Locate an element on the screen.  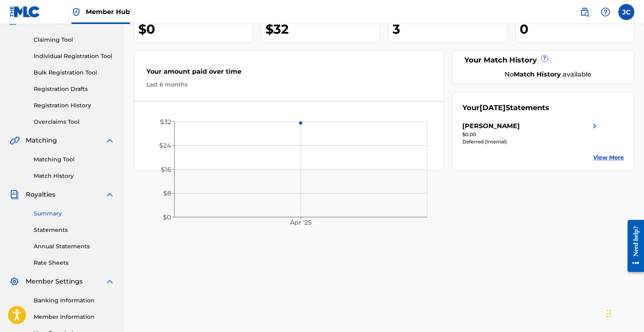
div: Last 6 months is located at coordinates (289, 84).